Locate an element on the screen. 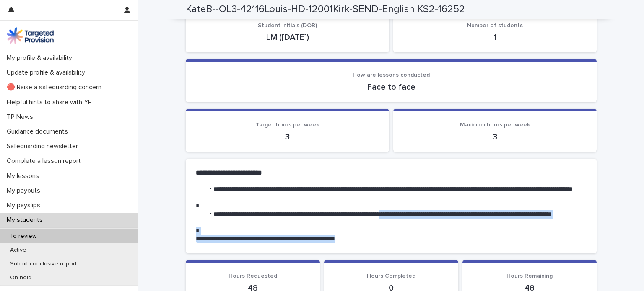 This screenshot has width=644, height=291. p: Safeguarding newsletter is located at coordinates (44, 146).